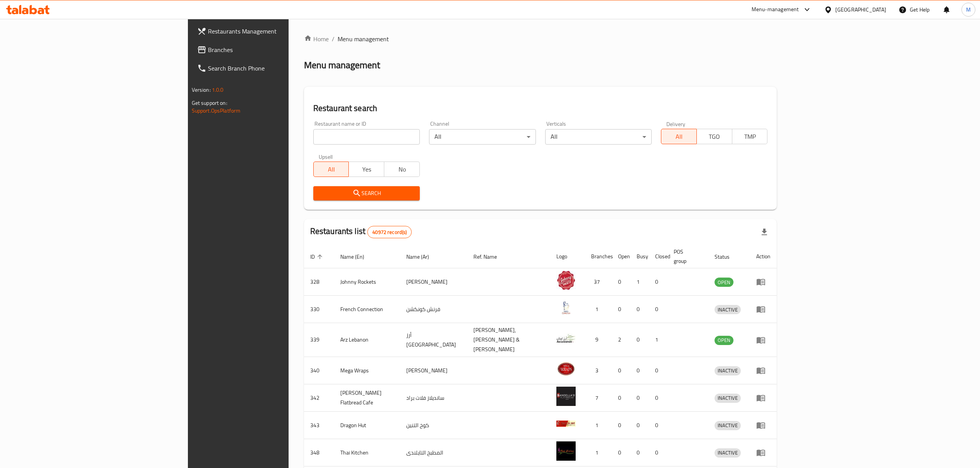  Describe the element at coordinates (357, 256) in the screenshot. I see `span: Name (En)` at that location.